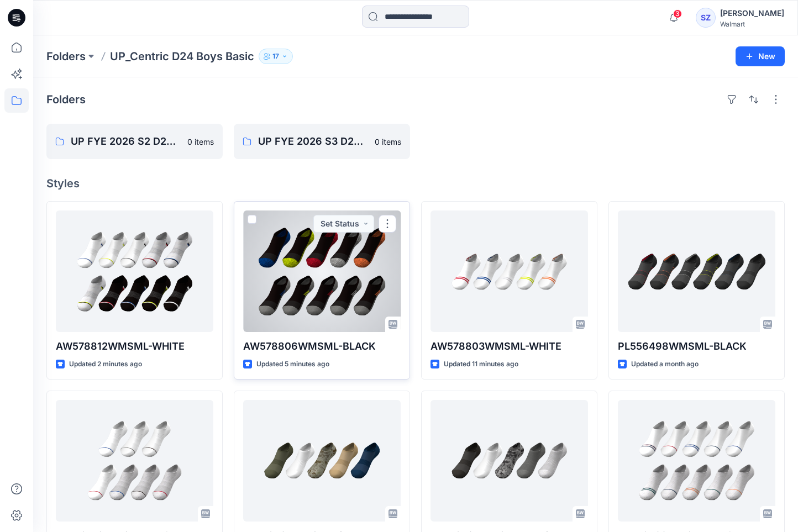 Image resolution: width=798 pixels, height=532 pixels. Describe the element at coordinates (276, 56) in the screenshot. I see `p: 17` at that location.